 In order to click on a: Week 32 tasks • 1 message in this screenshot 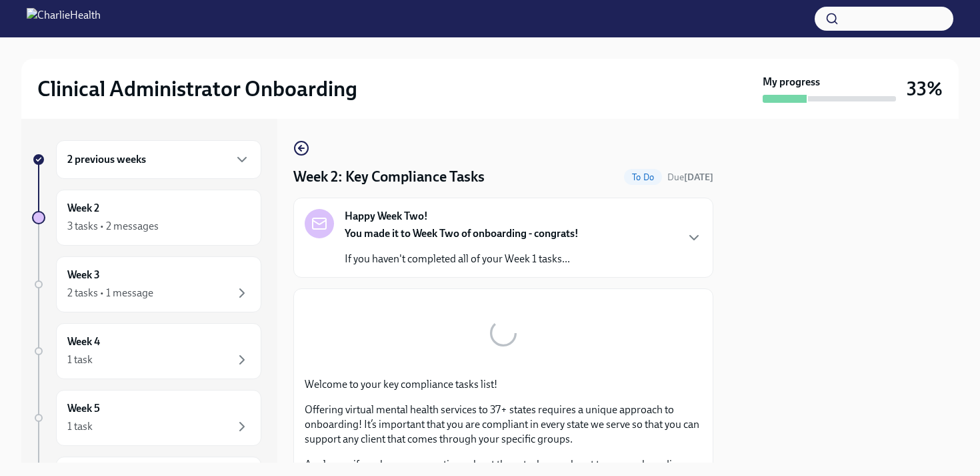, I will do `click(146, 284)`.